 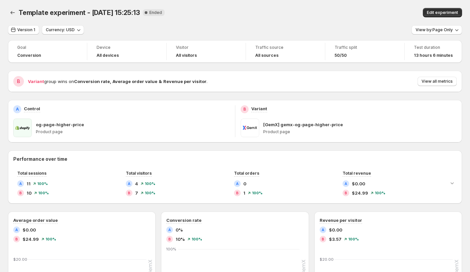 What do you see at coordinates (259, 109) in the screenshot?
I see `p: Variant` at bounding box center [259, 109].